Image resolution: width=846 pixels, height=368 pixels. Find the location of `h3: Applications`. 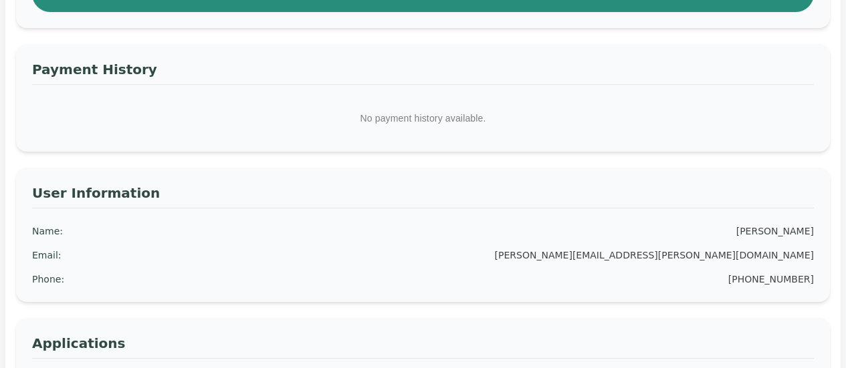

h3: Applications is located at coordinates (423, 346).